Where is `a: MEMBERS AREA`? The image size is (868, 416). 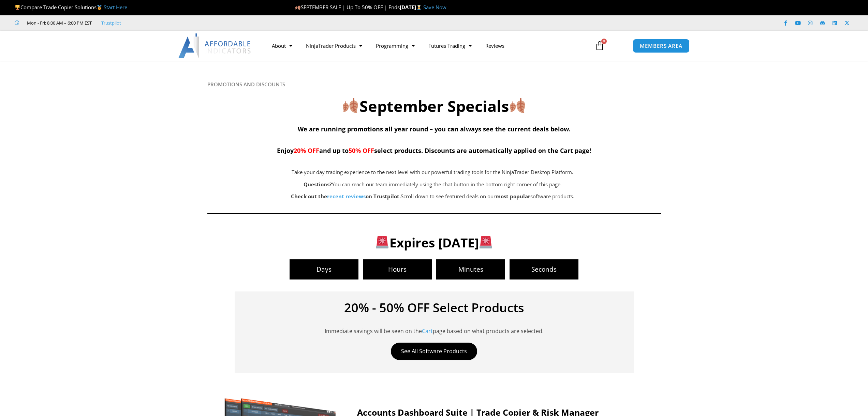 a: MEMBERS AREA is located at coordinates (661, 46).